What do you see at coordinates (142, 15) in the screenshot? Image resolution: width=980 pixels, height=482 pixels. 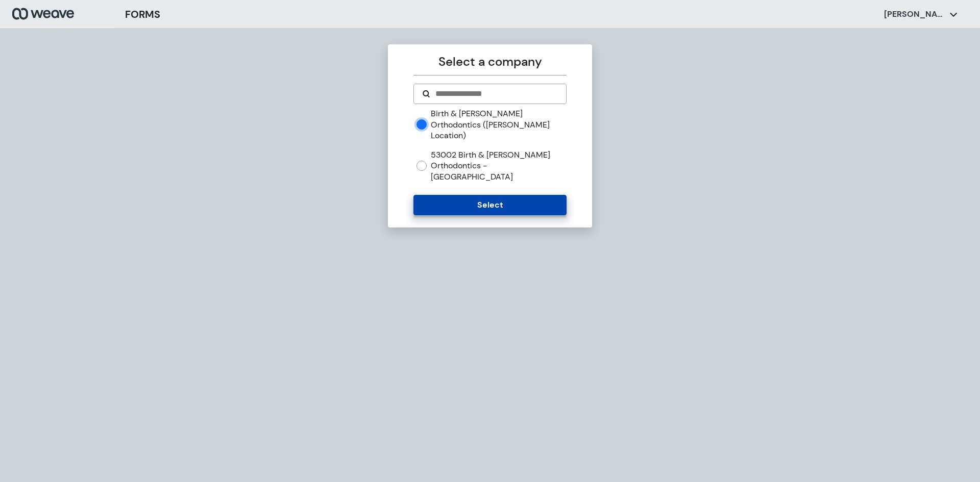 I see `h3: FORMS` at bounding box center [142, 15].